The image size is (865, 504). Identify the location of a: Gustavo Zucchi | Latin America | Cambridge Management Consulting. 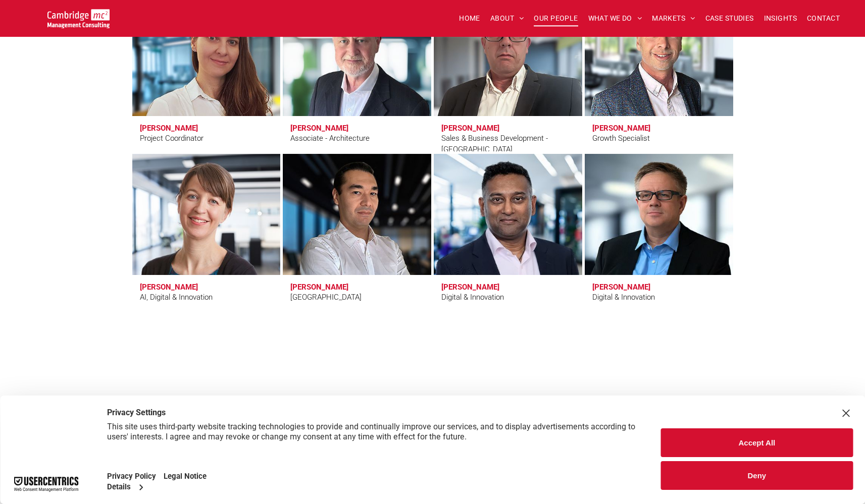
(357, 214).